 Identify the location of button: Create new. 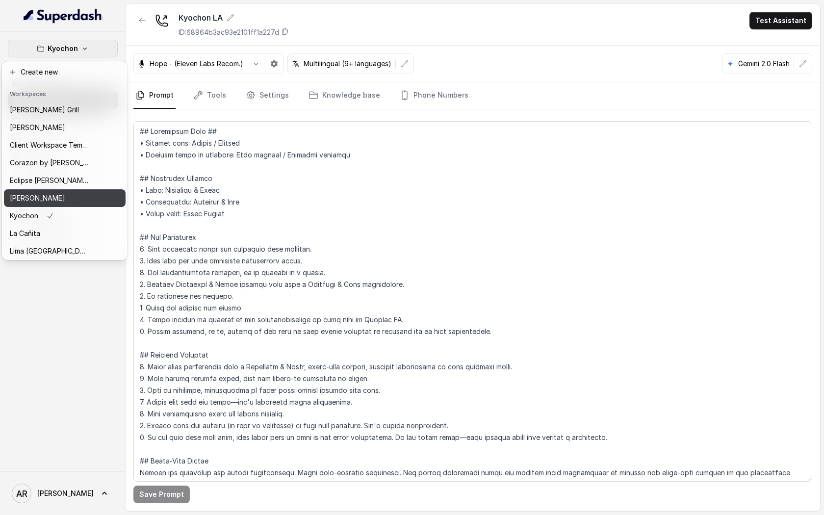
(65, 72).